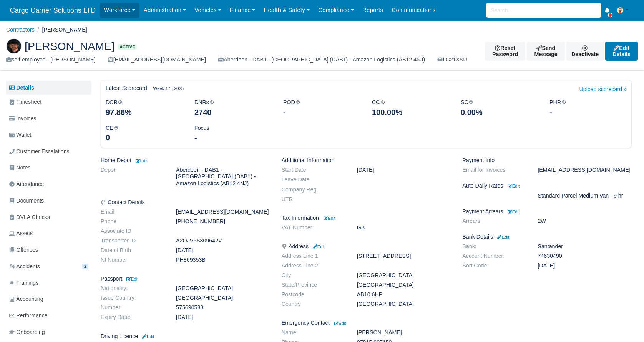 This screenshot has height=342, width=644. I want to click on input: Search..., so click(543, 10).